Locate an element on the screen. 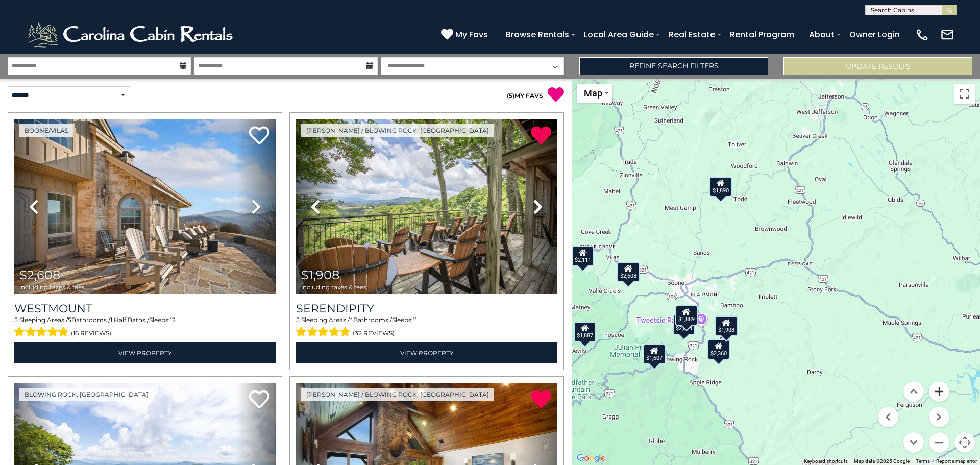 This screenshot has width=980, height=465. span: $1,908 is located at coordinates (320, 274).